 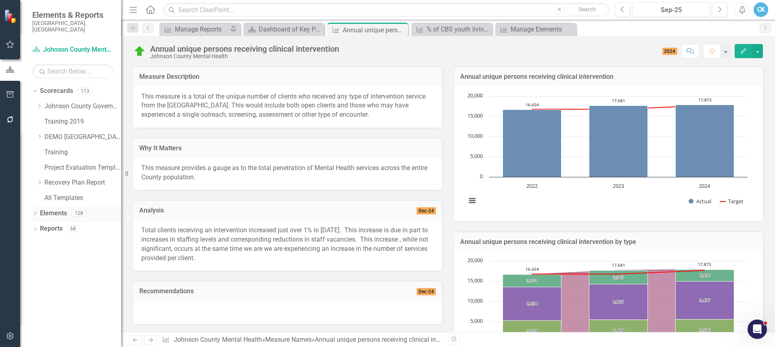 What do you see at coordinates (83, 152) in the screenshot?
I see `a: Training` at bounding box center [83, 152].